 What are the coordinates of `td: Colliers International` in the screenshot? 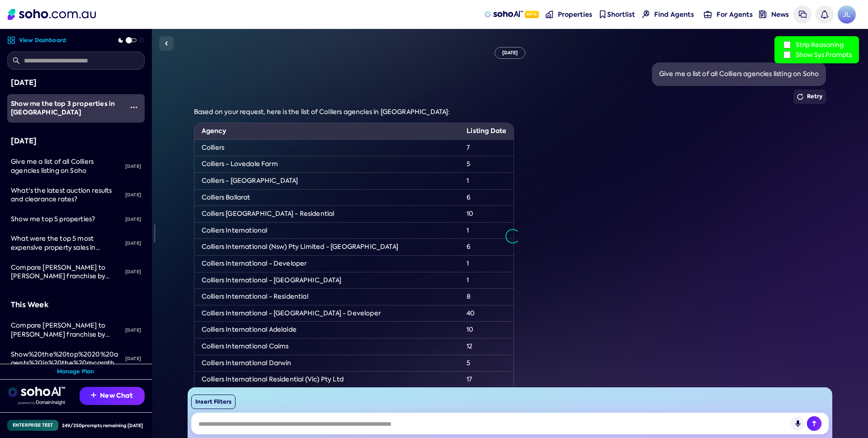 It's located at (326, 230).